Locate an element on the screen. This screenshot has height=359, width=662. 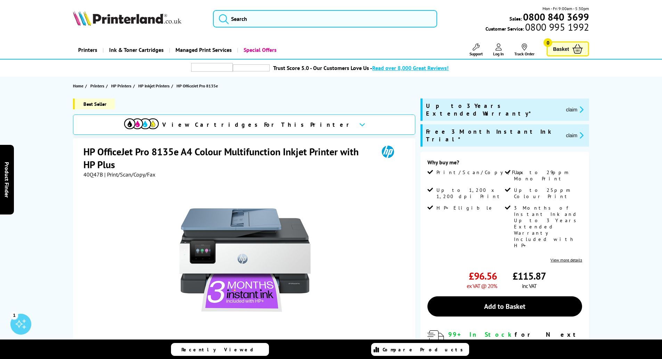
a: View more details is located at coordinates (566, 259).